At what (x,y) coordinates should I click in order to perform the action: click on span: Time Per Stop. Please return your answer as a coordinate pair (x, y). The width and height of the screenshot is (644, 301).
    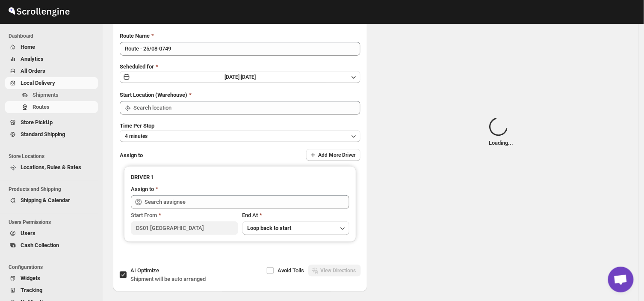
    Looking at the image, I should click on (137, 126).